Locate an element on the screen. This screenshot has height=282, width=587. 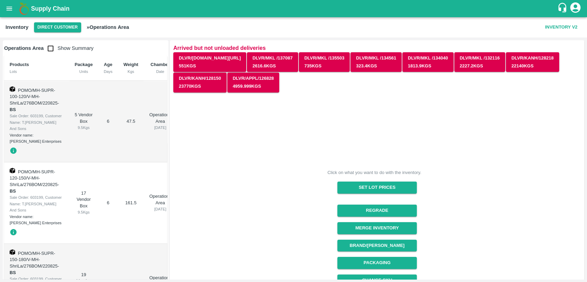
b: Inventory is located at coordinates (17, 27).